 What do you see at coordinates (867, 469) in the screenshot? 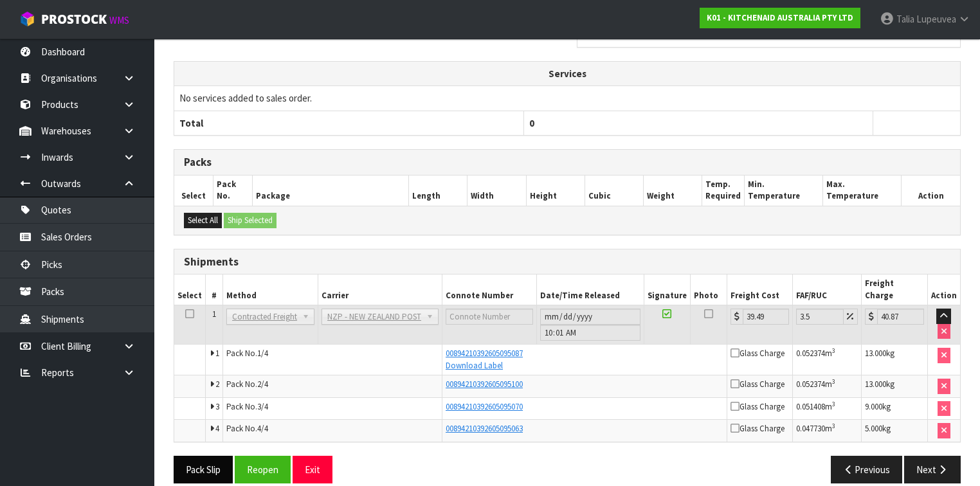
I see `button: Previous` at bounding box center [867, 469].